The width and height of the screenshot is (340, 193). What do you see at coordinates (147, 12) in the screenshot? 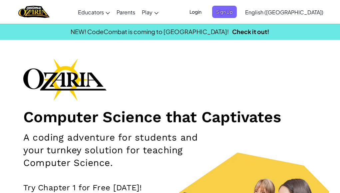
I see `span: Play` at bounding box center [147, 12].